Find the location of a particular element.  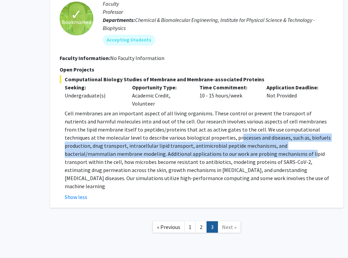

a: 1 is located at coordinates (190, 227).